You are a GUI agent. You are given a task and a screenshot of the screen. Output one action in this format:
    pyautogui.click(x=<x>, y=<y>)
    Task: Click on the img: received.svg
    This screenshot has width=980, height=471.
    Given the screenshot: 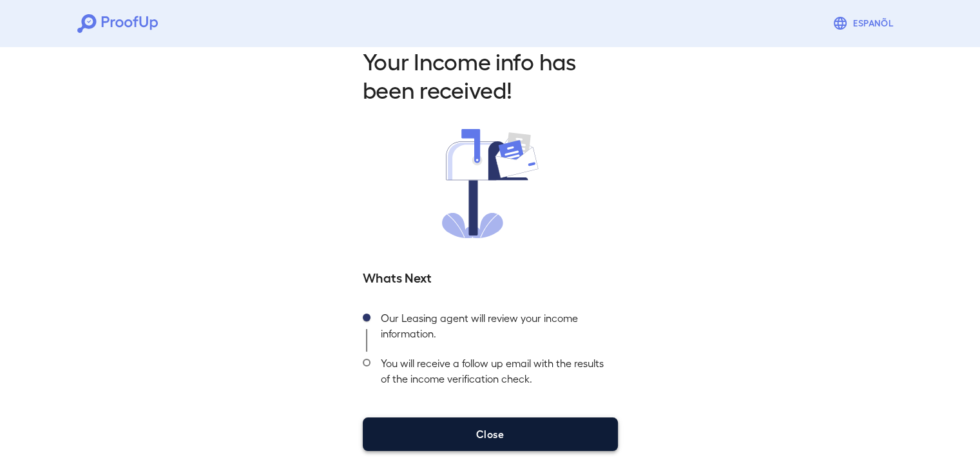 What is the action you would take?
    pyautogui.click(x=490, y=183)
    